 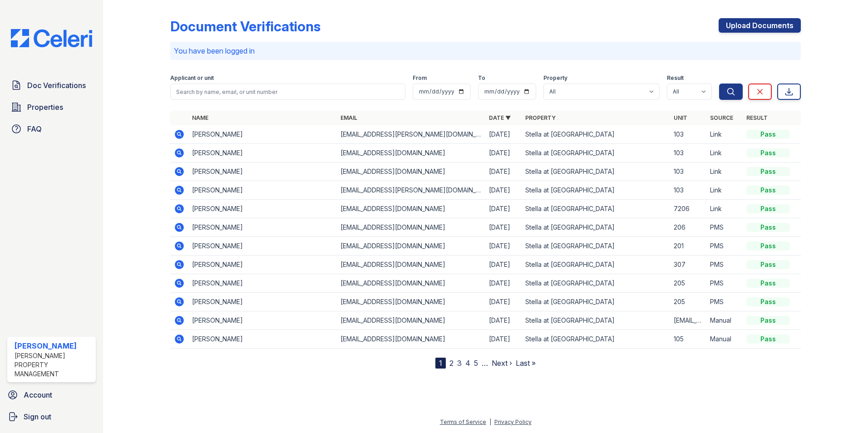 What do you see at coordinates (476, 363) in the screenshot?
I see `a: 5` at bounding box center [476, 363].